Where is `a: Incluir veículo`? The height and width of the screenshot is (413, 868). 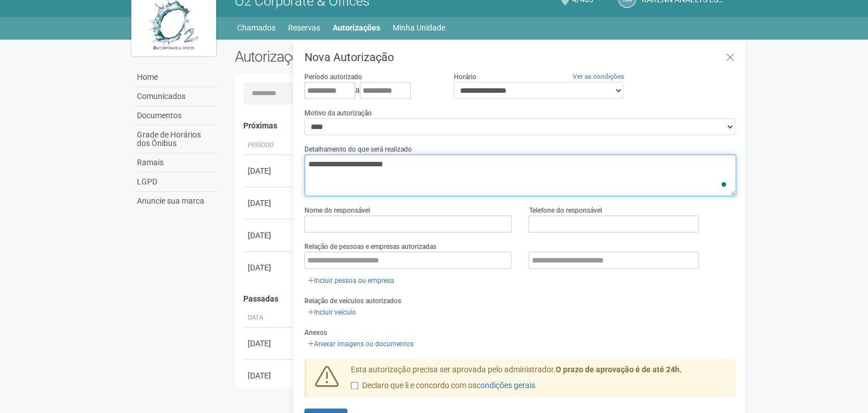 a: Incluir veículo is located at coordinates (332, 312).